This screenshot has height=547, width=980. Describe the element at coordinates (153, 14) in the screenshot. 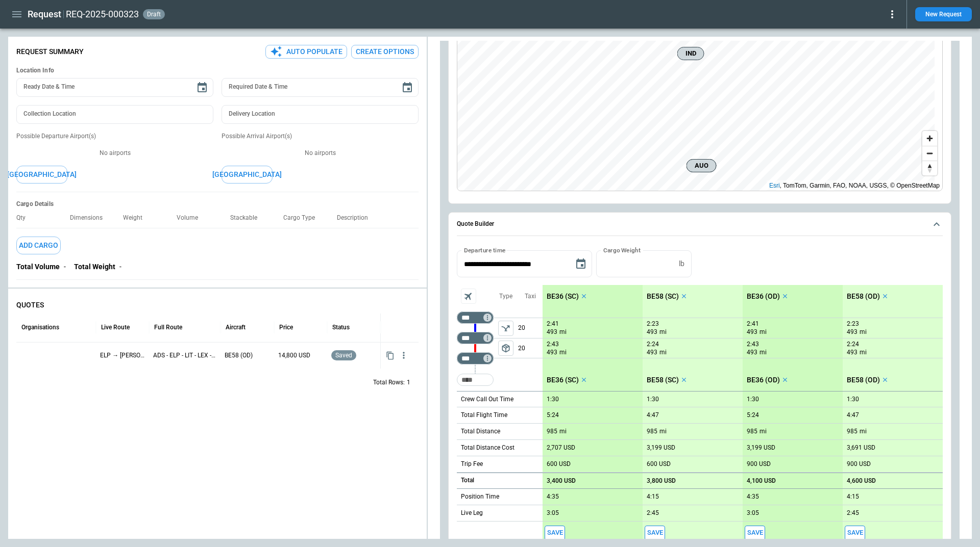

I see `span: draft` at that location.